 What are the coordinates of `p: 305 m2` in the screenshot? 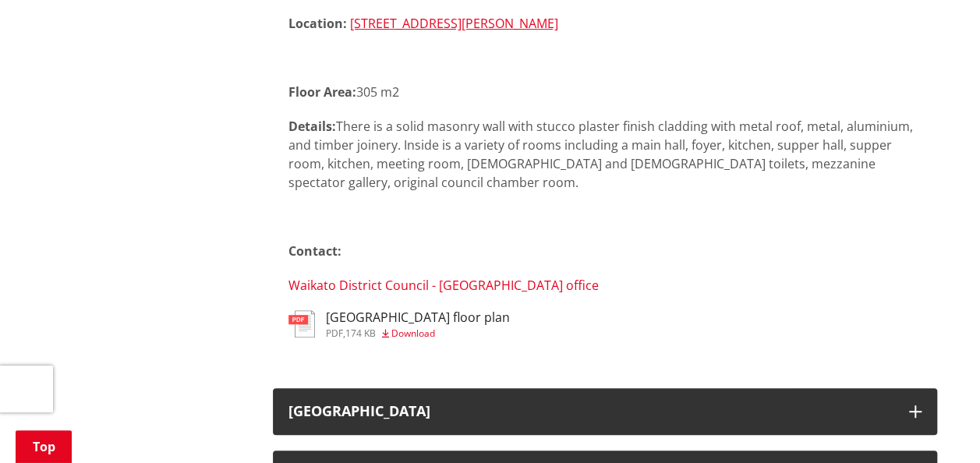 It's located at (606, 92).